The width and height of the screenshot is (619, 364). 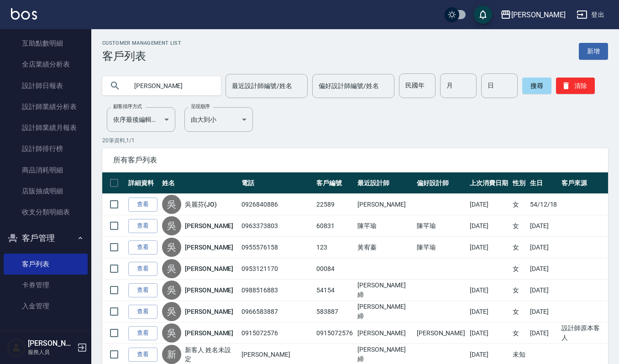 I want to click on input: 搜尋關鍵字, so click(x=171, y=86).